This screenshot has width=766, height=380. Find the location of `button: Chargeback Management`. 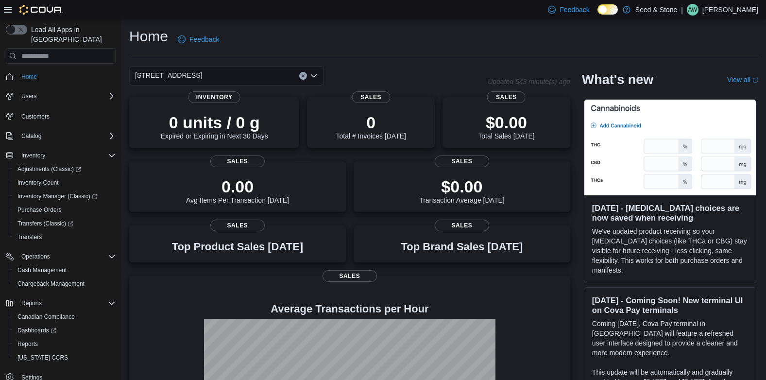

button: Chargeback Management is located at coordinates (65, 284).